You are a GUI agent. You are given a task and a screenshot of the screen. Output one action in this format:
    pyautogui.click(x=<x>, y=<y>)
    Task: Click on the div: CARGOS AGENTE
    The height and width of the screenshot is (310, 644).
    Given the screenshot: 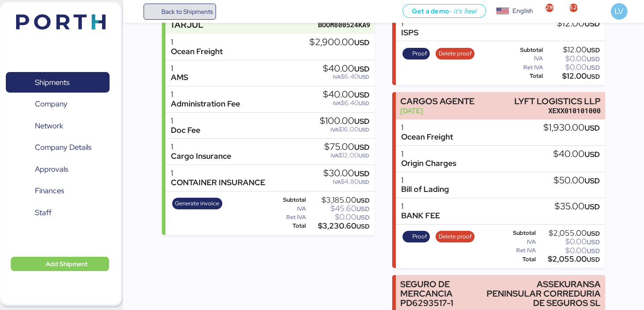 What is the action you would take?
    pyautogui.click(x=437, y=101)
    